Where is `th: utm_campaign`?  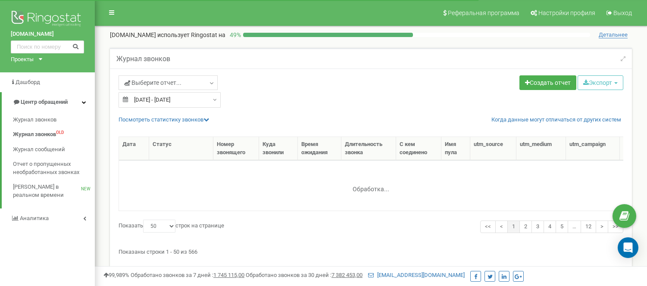 th: utm_campaign is located at coordinates (593, 149).